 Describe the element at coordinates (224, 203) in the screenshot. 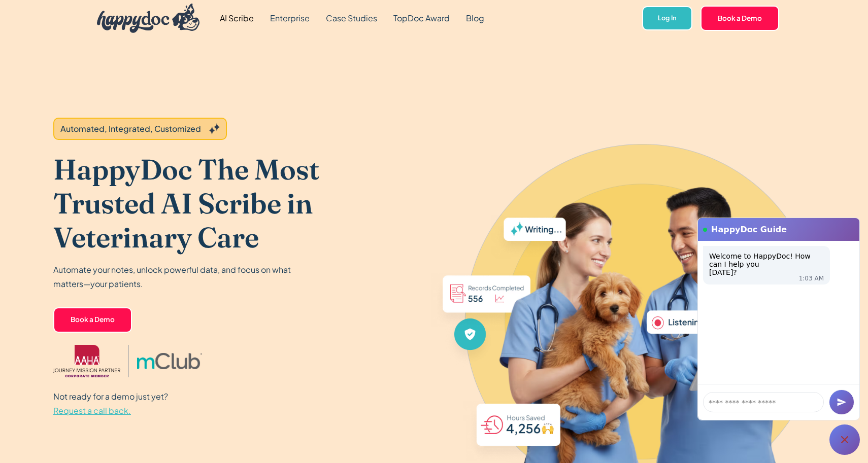

I see `h1: HappyDoc The Most Trusted AI Scribe in Veterinary Care` at that location.